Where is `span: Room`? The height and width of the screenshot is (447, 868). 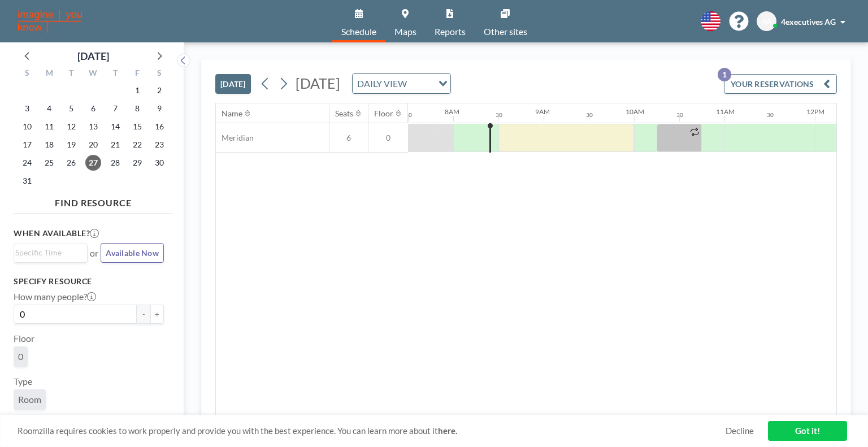 span: Room is located at coordinates (30, 399).